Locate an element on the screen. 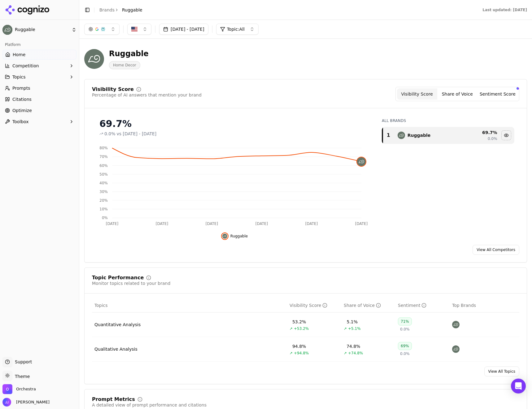 This screenshot has height=409, width=532. span: +53.2% is located at coordinates (301, 329).